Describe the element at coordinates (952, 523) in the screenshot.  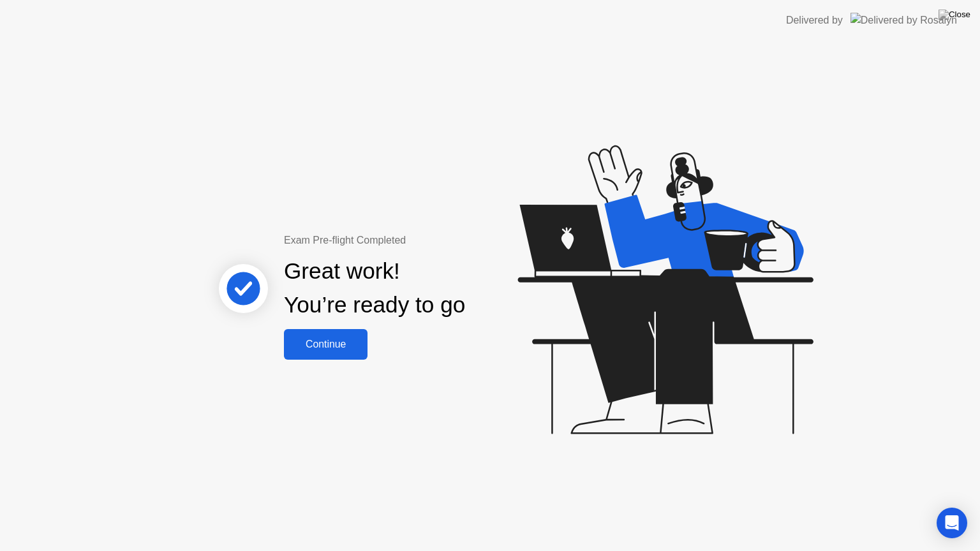
I see `div: Open Intercom Messenger` at that location.